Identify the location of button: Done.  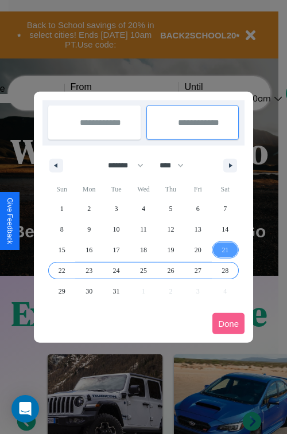
(228, 323).